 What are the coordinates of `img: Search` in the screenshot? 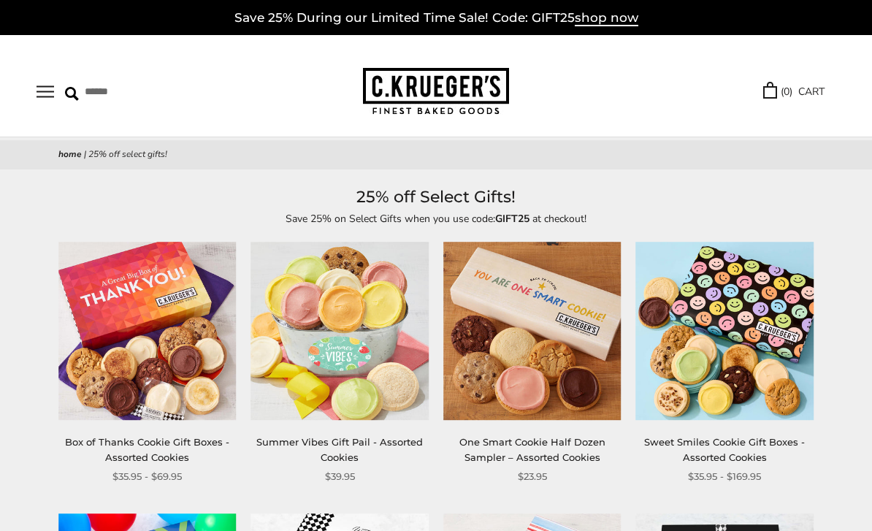 It's located at (72, 93).